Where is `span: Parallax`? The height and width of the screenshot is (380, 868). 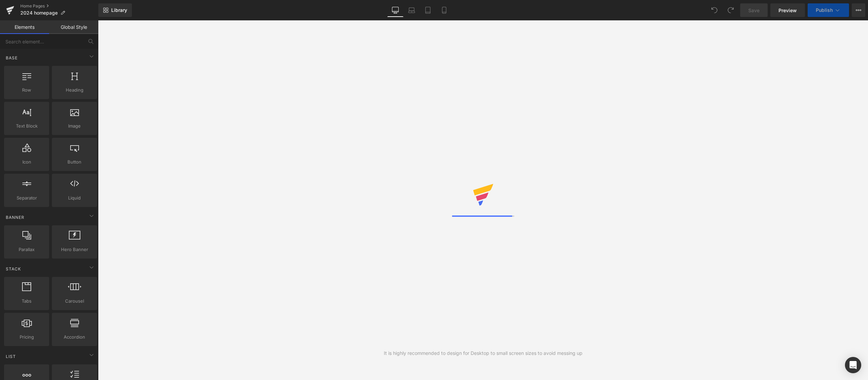 span: Parallax is located at coordinates (27, 249).